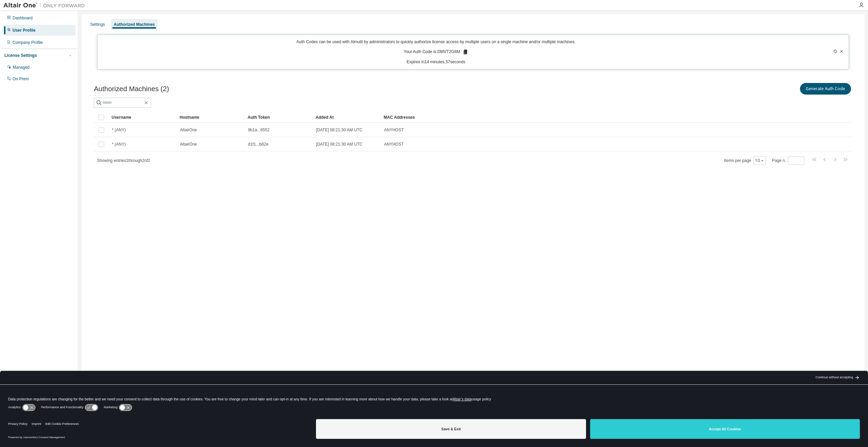 Image resolution: width=868 pixels, height=447 pixels. What do you see at coordinates (582, 117) in the screenshot?
I see `div: MAC Addresses` at bounding box center [582, 117].